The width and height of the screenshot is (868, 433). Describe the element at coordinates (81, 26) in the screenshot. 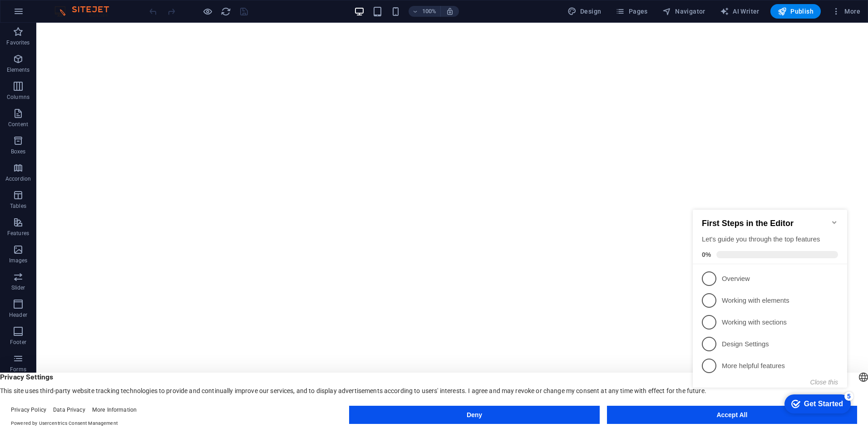

I see `h2: First Steps in the Editor` at that location.